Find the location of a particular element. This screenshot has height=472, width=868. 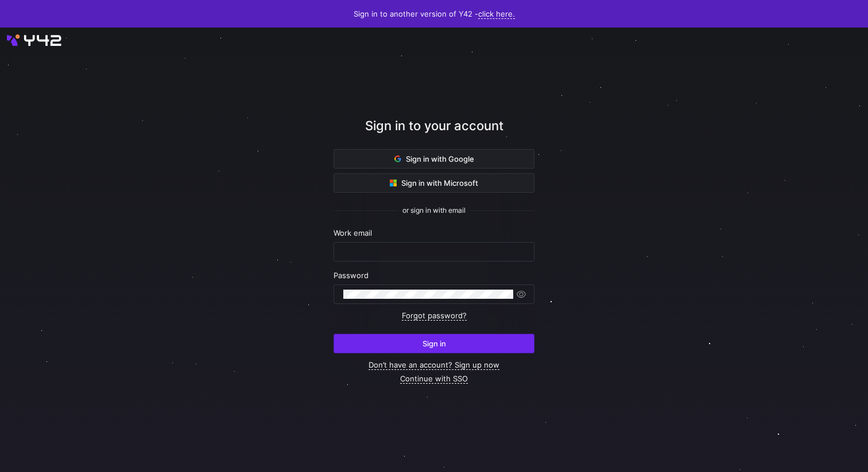

button: Sign in with Google is located at coordinates (434, 159).